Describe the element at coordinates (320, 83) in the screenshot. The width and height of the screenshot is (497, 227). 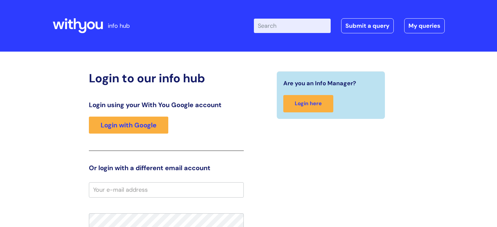
I see `span: Are you an Info Manager?` at that location.